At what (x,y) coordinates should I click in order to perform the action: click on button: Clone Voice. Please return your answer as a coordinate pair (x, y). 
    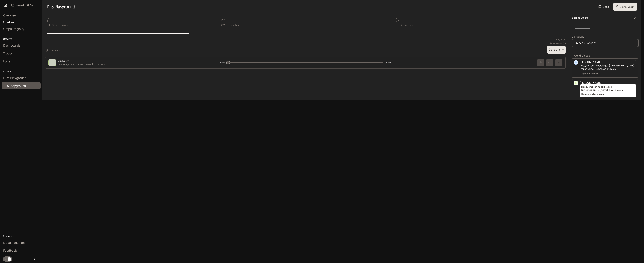
    Looking at the image, I should click on (625, 7).